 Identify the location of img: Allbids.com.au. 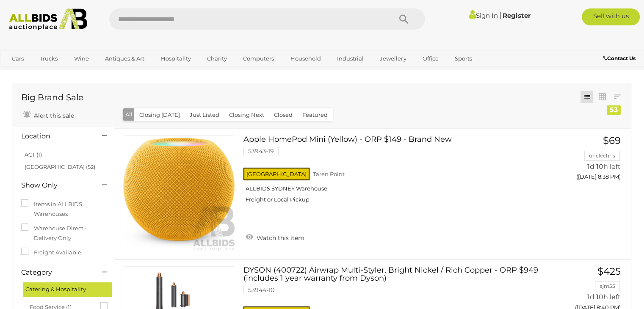
(48, 19).